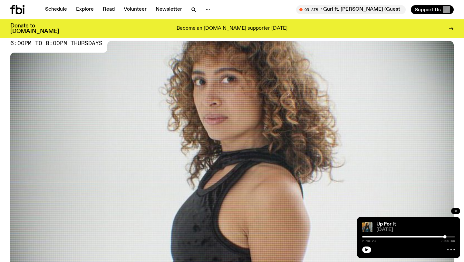 Image resolution: width=464 pixels, height=262 pixels. What do you see at coordinates (427, 10) in the screenshot?
I see `span: Support Us` at bounding box center [427, 10].